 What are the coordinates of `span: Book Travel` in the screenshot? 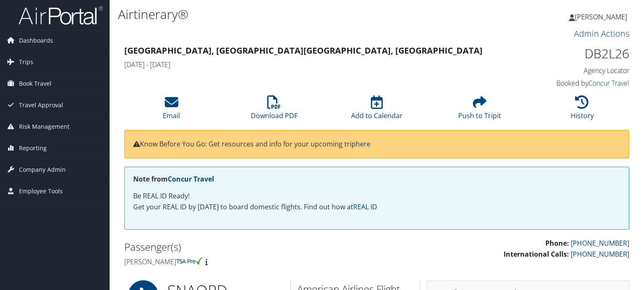 It's located at (35, 84).